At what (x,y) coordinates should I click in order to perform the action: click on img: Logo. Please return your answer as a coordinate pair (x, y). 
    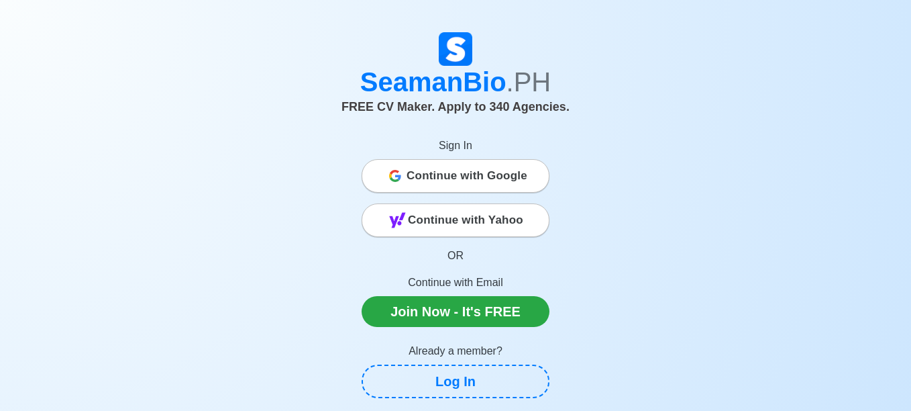
    Looking at the image, I should click on (456, 49).